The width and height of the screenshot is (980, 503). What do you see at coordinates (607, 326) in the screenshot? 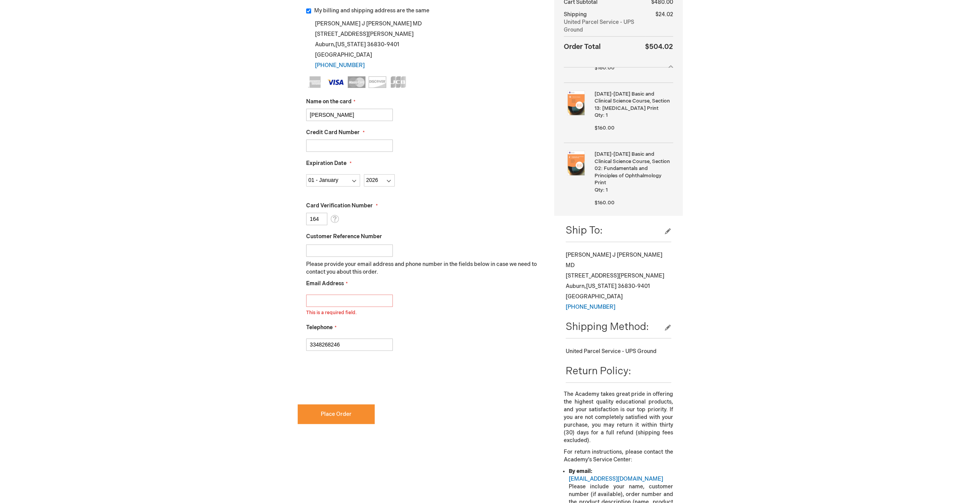
I see `span: Shipping Method:` at bounding box center [607, 326].